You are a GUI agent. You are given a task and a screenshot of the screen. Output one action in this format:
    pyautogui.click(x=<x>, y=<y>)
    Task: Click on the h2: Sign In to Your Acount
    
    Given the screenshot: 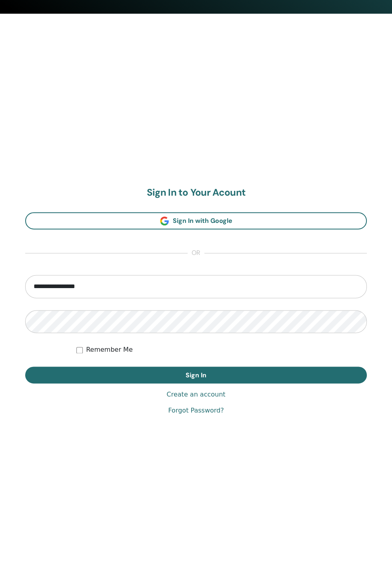 What is the action you would take?
    pyautogui.click(x=196, y=192)
    